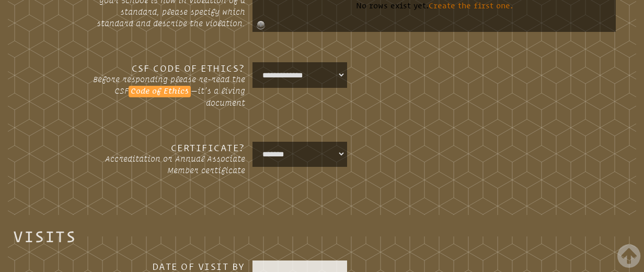 This screenshot has height=272, width=644. I want to click on select: annuals_ethics, so click(300, 75).